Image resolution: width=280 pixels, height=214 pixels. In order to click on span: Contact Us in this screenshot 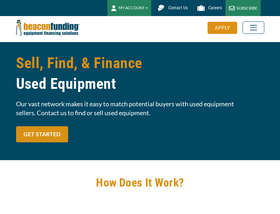, I will do `click(178, 8)`.